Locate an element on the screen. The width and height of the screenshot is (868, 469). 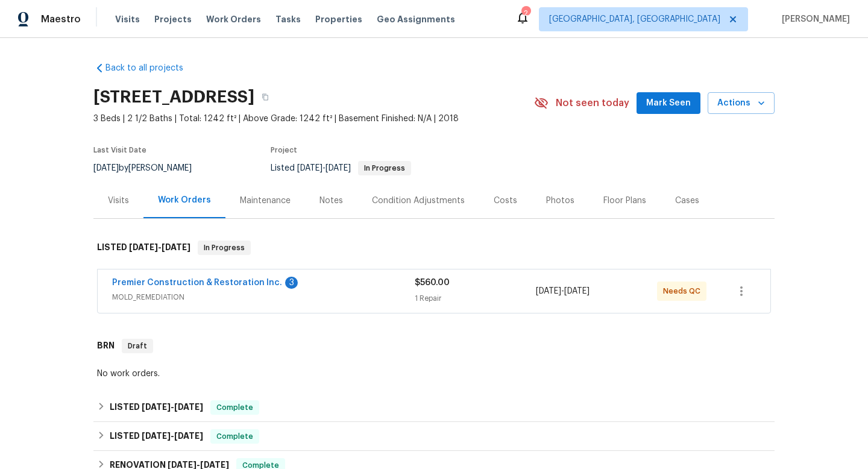
span: Maestro is located at coordinates (61, 20).